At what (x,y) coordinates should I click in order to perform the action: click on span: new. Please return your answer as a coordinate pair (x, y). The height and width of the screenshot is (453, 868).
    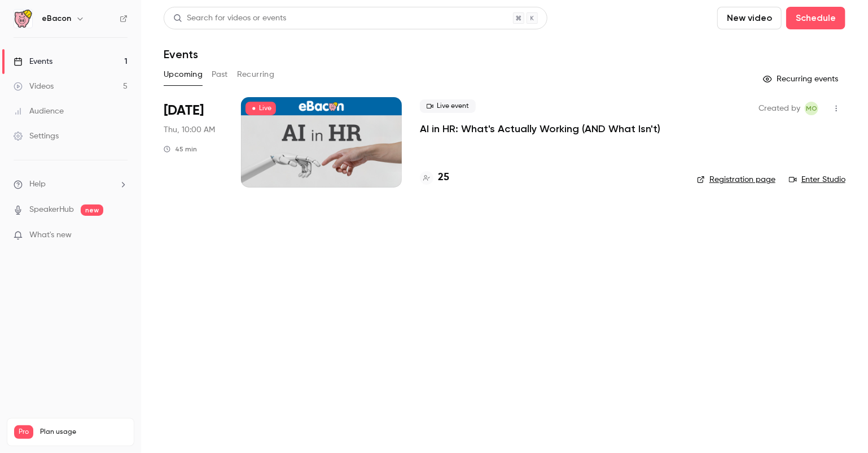
    Looking at the image, I should click on (92, 210).